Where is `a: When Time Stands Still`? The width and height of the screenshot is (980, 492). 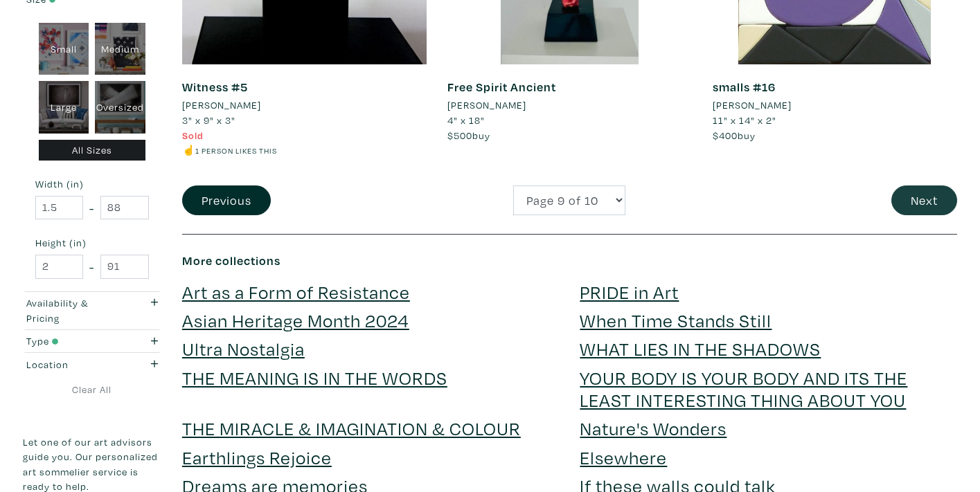
a: When Time Stands Still is located at coordinates (675, 320).